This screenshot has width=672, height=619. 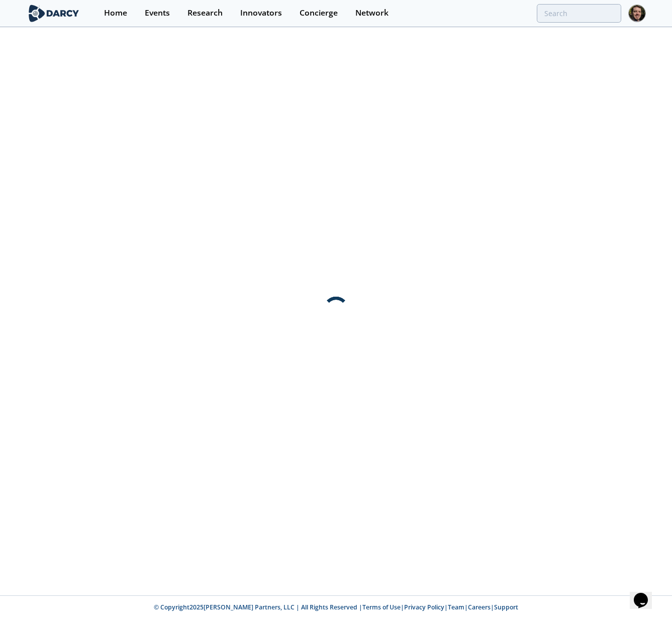 I want to click on div: Network, so click(x=372, y=13).